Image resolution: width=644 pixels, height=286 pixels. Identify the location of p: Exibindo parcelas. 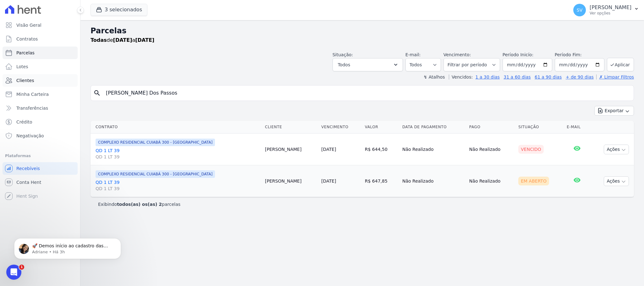
(139, 205).